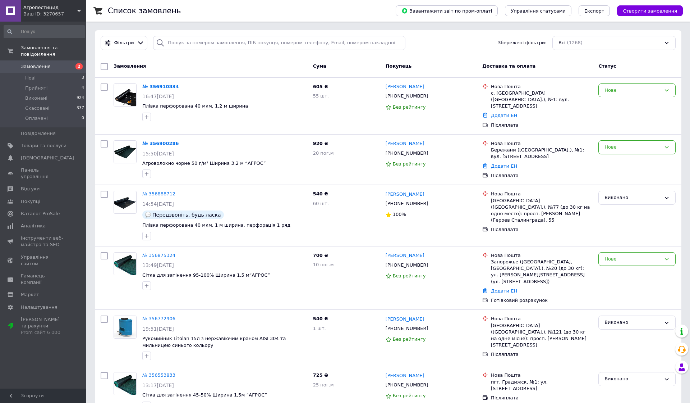 This screenshot has width=690, height=403. What do you see at coordinates (205, 394) in the screenshot?
I see `a: Сітка для затінення 45-50% Ширина 1,5м “AГРОС”` at bounding box center [205, 394].